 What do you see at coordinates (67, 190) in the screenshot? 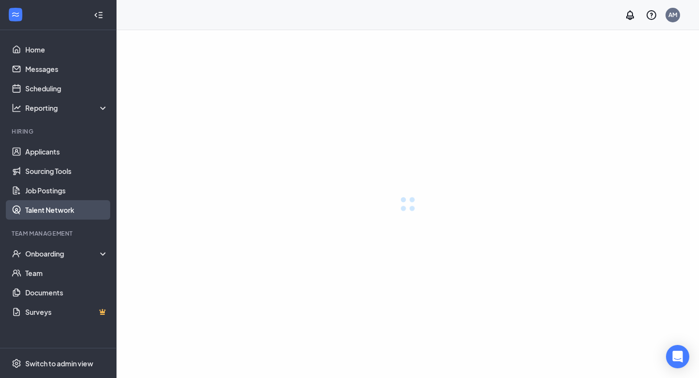
I see `a: Job Postings` at bounding box center [67, 190].